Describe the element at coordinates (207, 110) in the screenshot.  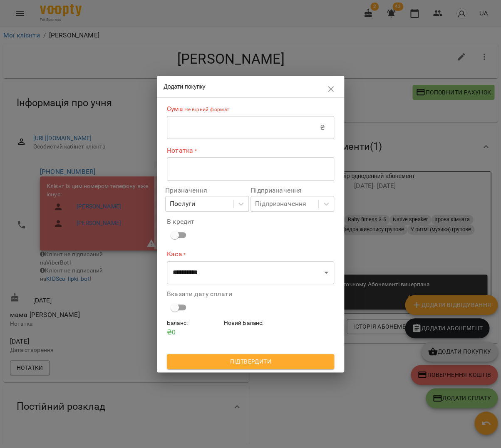
I see `p: Не вірний формат` at that location.